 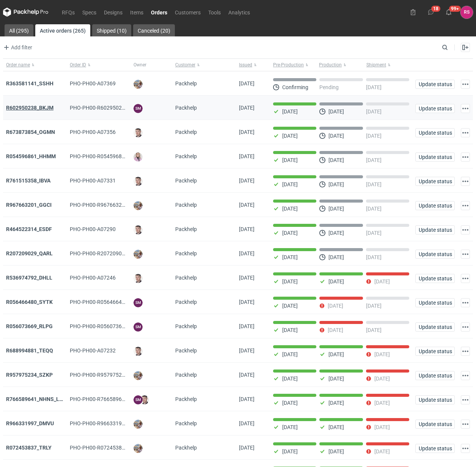 I want to click on span: 16/09/2025, so click(x=247, y=350).